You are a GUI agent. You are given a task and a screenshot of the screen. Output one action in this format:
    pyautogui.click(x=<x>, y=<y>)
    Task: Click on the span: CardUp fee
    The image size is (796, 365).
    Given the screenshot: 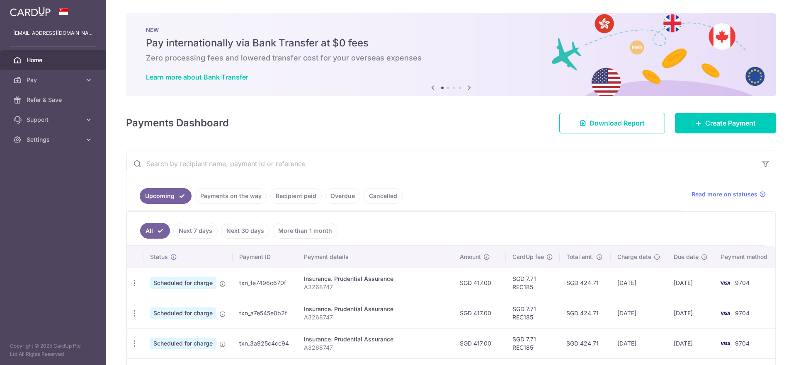 What is the action you would take?
    pyautogui.click(x=529, y=257)
    